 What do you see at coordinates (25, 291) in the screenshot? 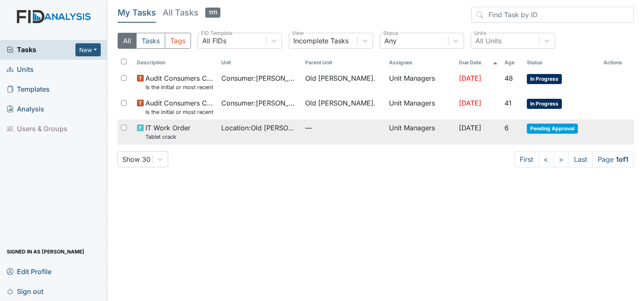
I see `span: Sign out` at bounding box center [25, 291].